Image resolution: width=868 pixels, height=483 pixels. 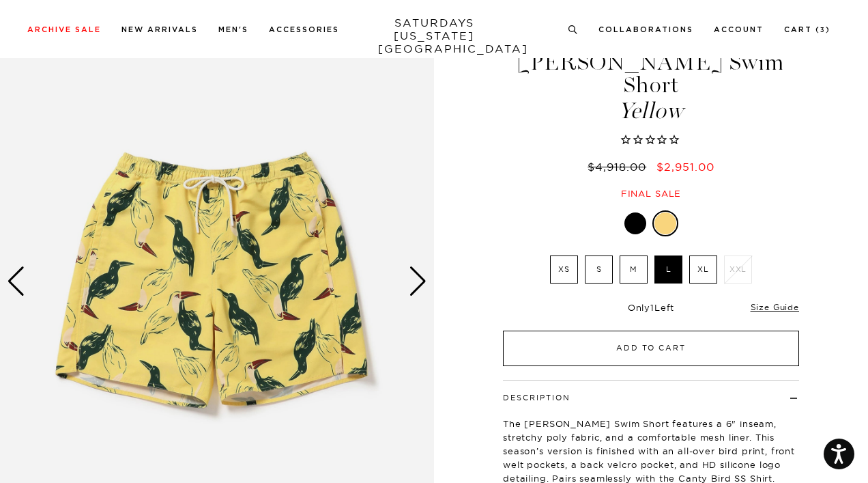 I want to click on label: XS, so click(x=564, y=269).